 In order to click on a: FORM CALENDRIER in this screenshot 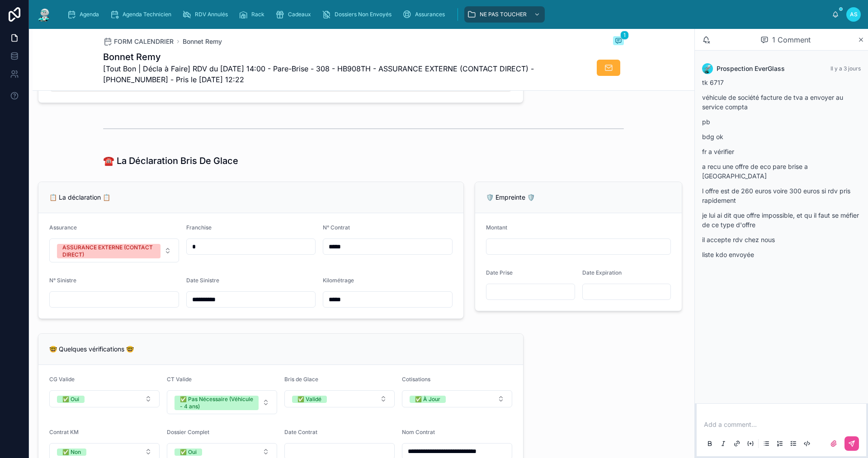, I will do `click(139, 41)`.